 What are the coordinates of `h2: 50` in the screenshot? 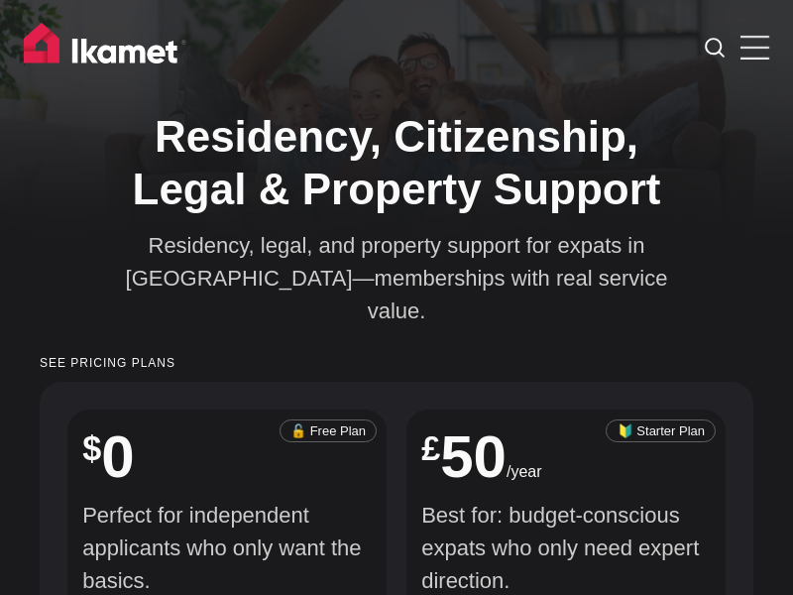 It's located at (566, 457).